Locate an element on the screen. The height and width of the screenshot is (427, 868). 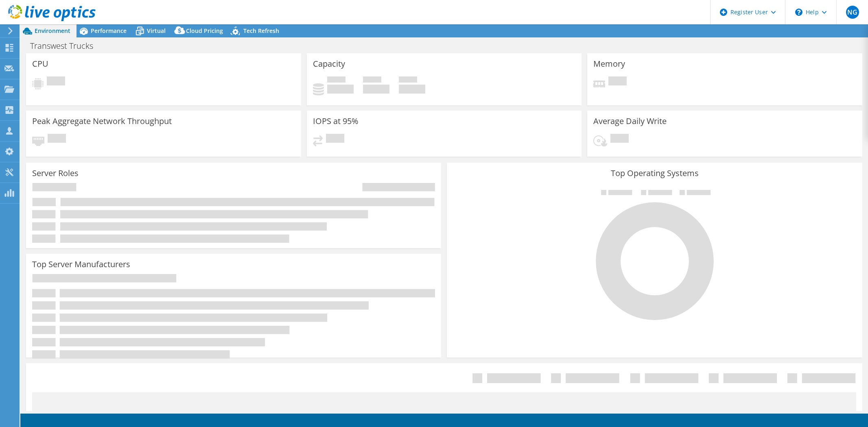
h3: Memory is located at coordinates (609, 64).